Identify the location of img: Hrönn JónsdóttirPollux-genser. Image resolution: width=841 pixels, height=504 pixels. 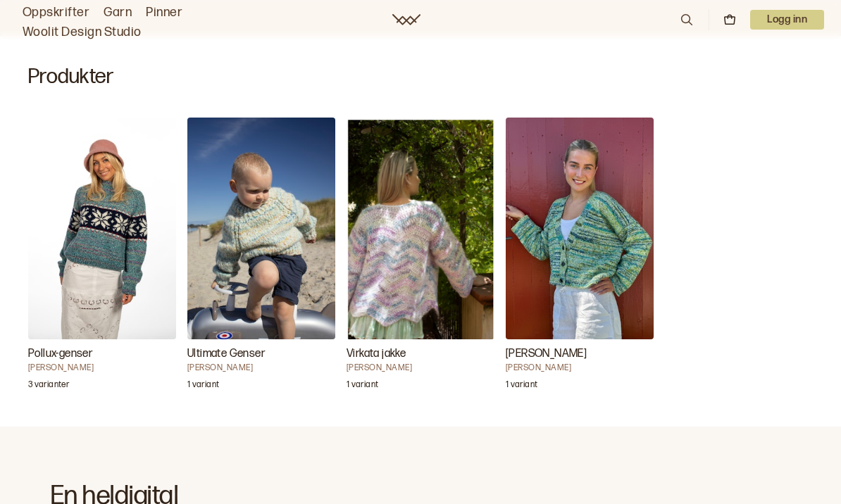
(102, 228).